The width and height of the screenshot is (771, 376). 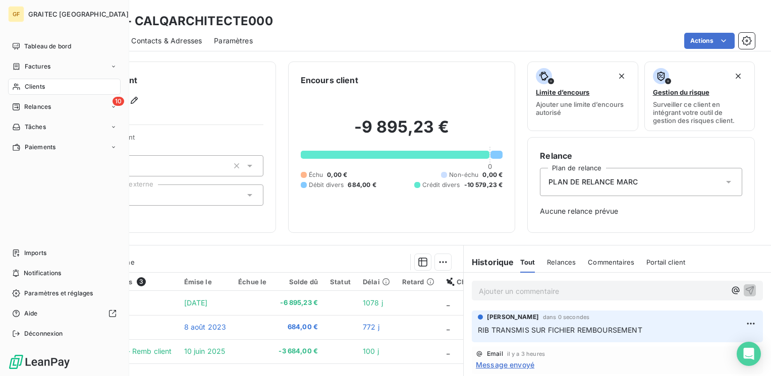 What do you see at coordinates (505, 365) in the screenshot?
I see `span: Message envoyé` at bounding box center [505, 365].